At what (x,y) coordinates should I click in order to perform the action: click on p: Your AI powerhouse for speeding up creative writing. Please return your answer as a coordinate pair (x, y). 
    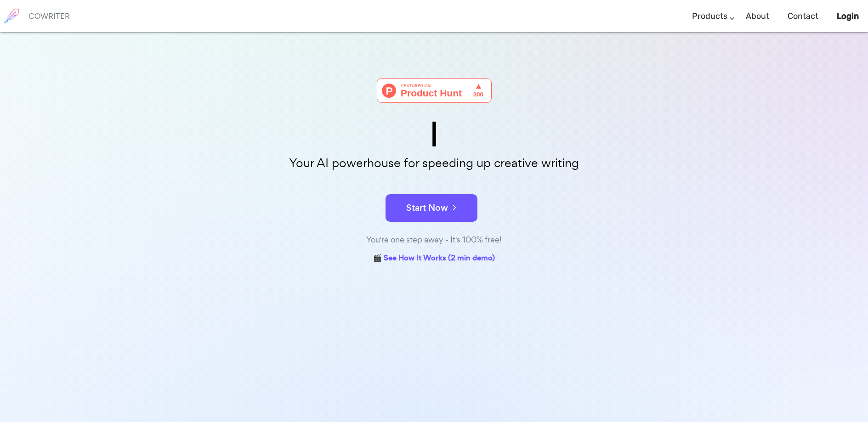
    Looking at the image, I should click on (434, 163).